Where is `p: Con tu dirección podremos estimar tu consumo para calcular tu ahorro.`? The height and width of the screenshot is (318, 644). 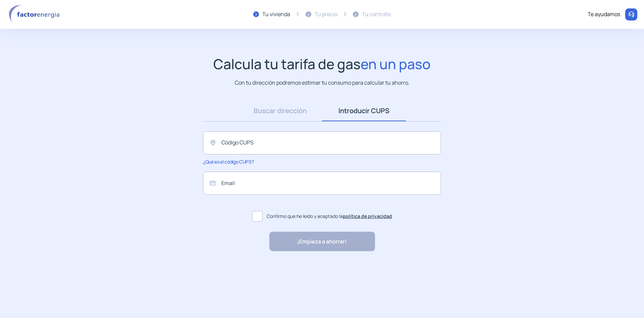
p: Con tu dirección podremos estimar tu consumo para calcular tu ahorro. is located at coordinates (322, 83).